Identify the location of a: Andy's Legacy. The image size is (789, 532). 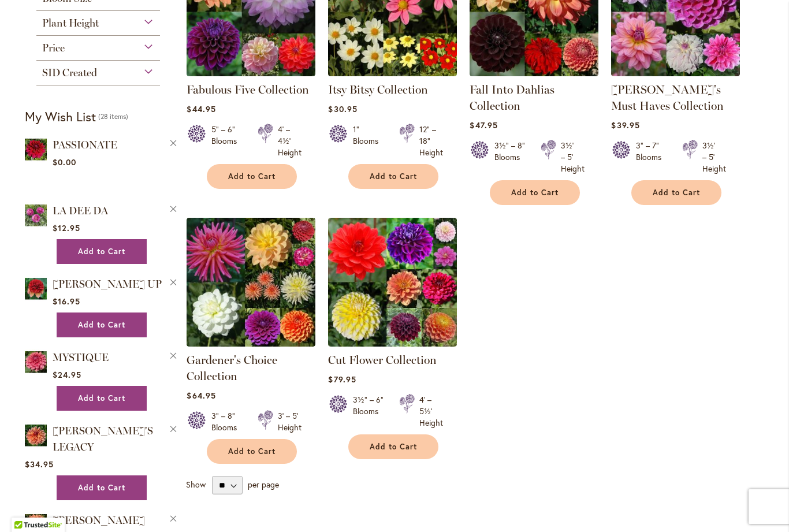
(36, 436).